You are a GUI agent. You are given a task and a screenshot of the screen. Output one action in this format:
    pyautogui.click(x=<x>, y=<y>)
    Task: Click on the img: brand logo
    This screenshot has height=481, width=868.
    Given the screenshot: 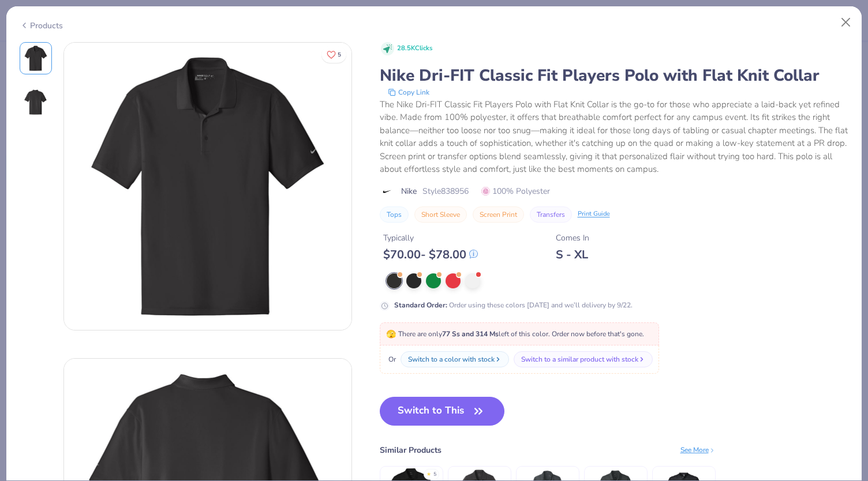 What is the action you would take?
    pyautogui.click(x=387, y=192)
    